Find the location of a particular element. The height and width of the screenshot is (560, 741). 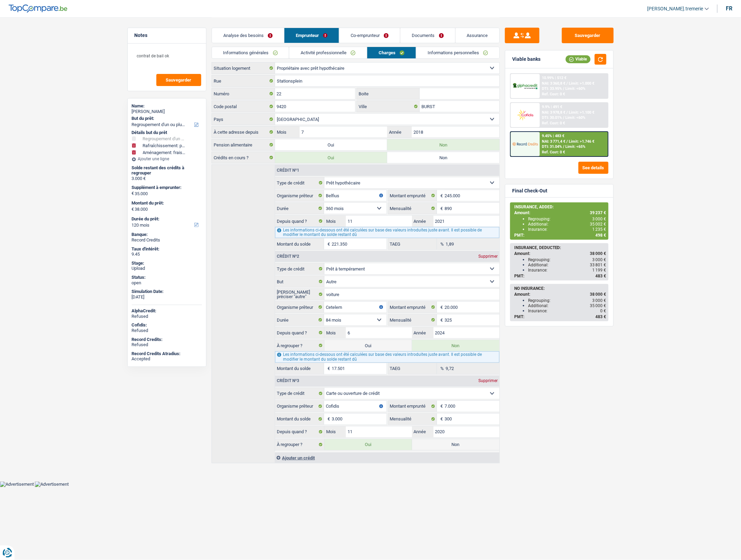

span: 1 235 € is located at coordinates (599, 229).